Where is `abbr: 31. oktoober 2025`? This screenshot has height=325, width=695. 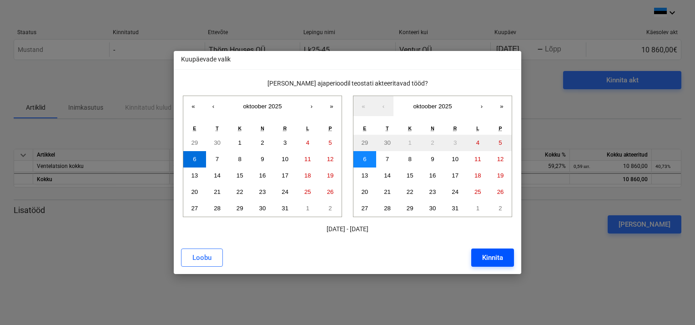
abbr: 31. oktoober 2025 is located at coordinates (285, 208).